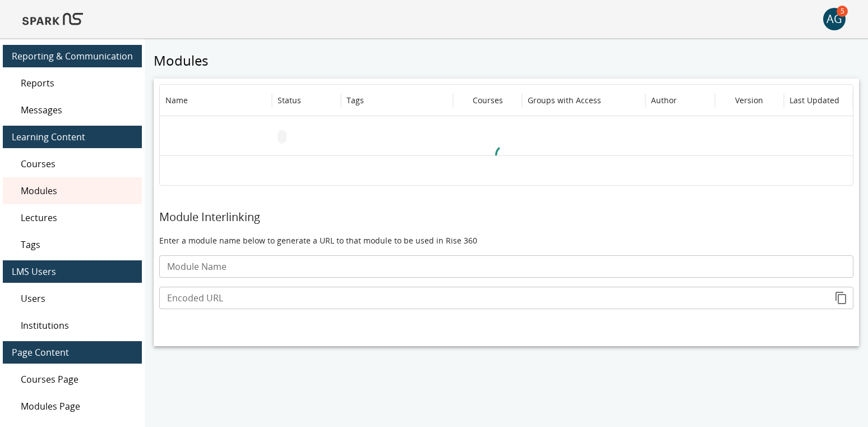 This screenshot has height=427, width=868. I want to click on div: Name, so click(177, 100).